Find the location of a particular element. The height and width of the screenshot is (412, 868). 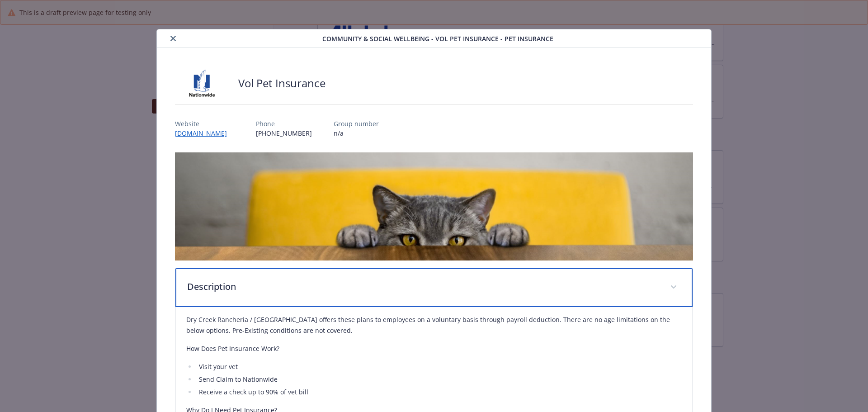

p: Website is located at coordinates (205, 123).